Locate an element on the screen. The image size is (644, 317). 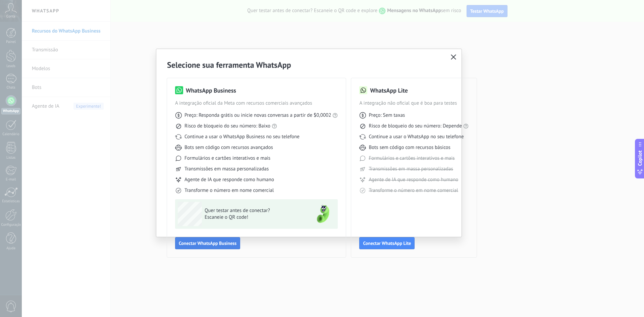
button: Conectar WhatsApp Lite is located at coordinates (387, 243).